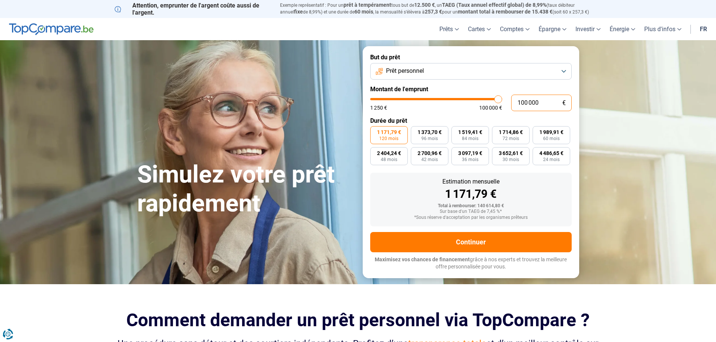  What do you see at coordinates (470, 153) in the screenshot?
I see `span: 3 097,19 €` at bounding box center [470, 153].